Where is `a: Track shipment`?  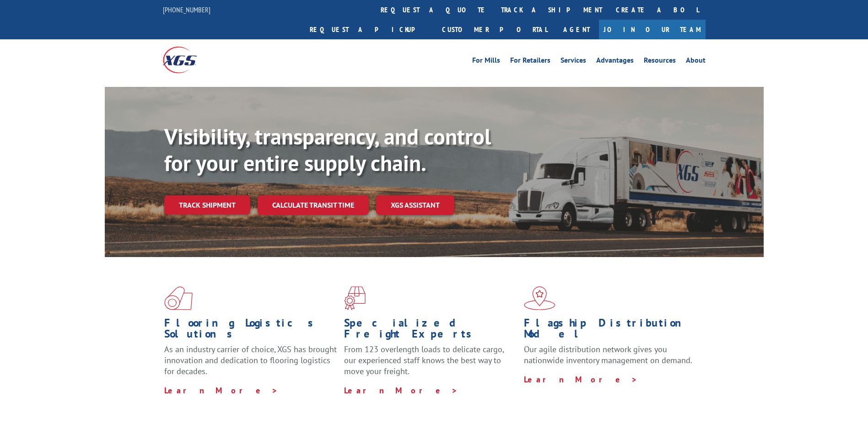 a: Track shipment is located at coordinates (208, 205).